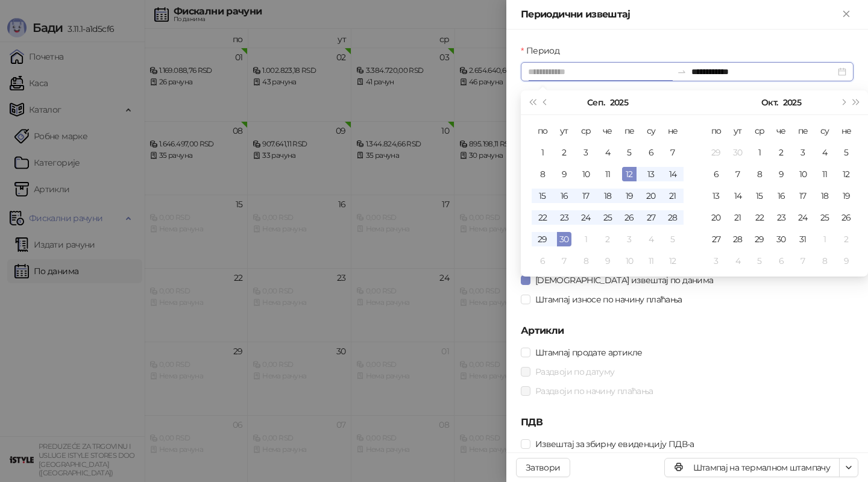 The image size is (868, 482). What do you see at coordinates (586, 239) in the screenshot?
I see `td: 2025-10-01` at bounding box center [586, 239].